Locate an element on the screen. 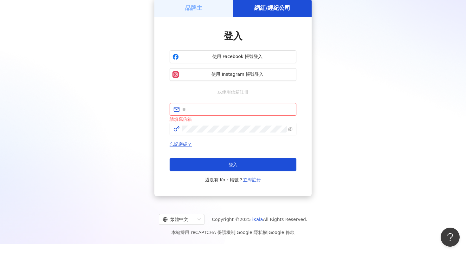 This screenshot has width=466, height=253. a: Google 隱私權 is located at coordinates (252, 233).